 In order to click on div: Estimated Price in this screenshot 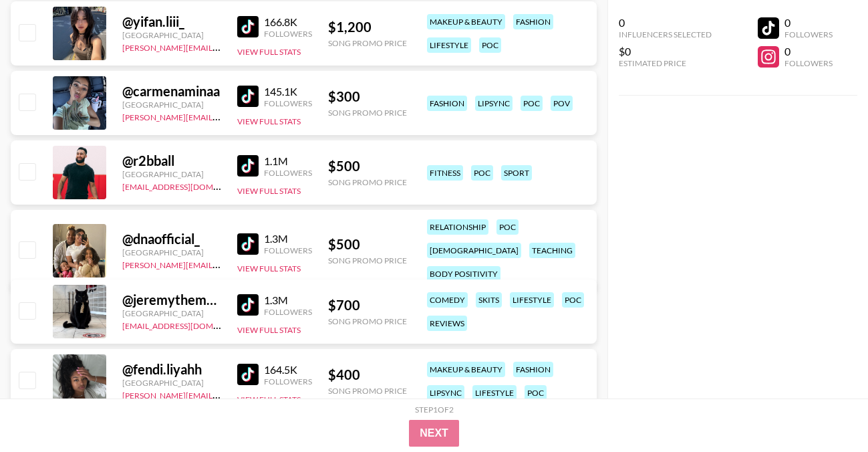, I will do `click(665, 63)`.